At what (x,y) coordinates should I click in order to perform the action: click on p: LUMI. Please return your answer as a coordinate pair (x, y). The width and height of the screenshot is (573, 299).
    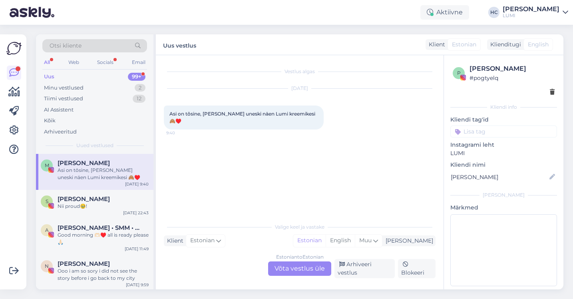
    Looking at the image, I should click on (503, 153).